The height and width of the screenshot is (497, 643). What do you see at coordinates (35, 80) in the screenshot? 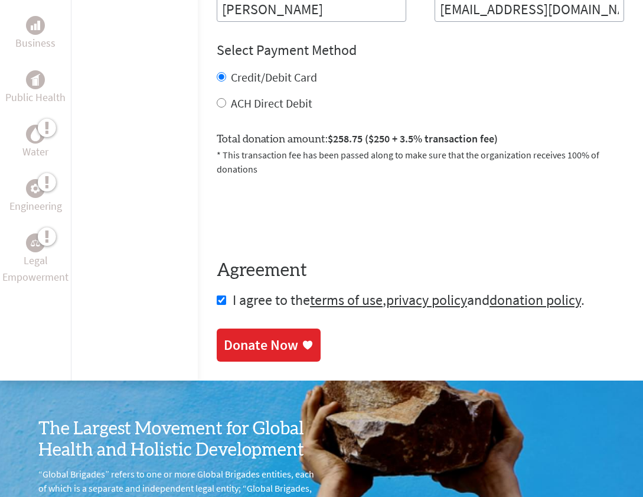
I see `div: Public Health` at bounding box center [35, 80].